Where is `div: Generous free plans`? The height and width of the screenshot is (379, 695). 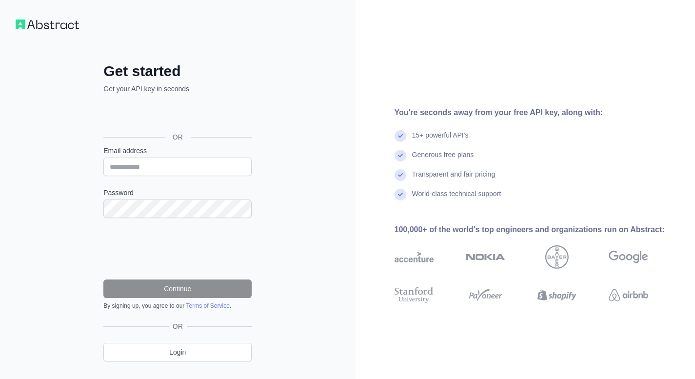 div: Generous free plans is located at coordinates (443, 159).